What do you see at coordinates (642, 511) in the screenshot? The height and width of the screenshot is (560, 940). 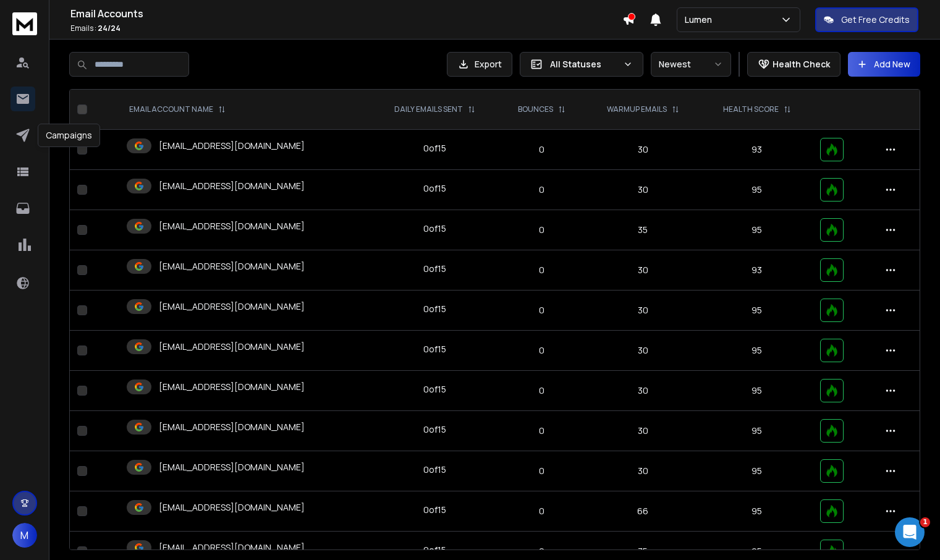 I see `td: 66` at bounding box center [642, 511].